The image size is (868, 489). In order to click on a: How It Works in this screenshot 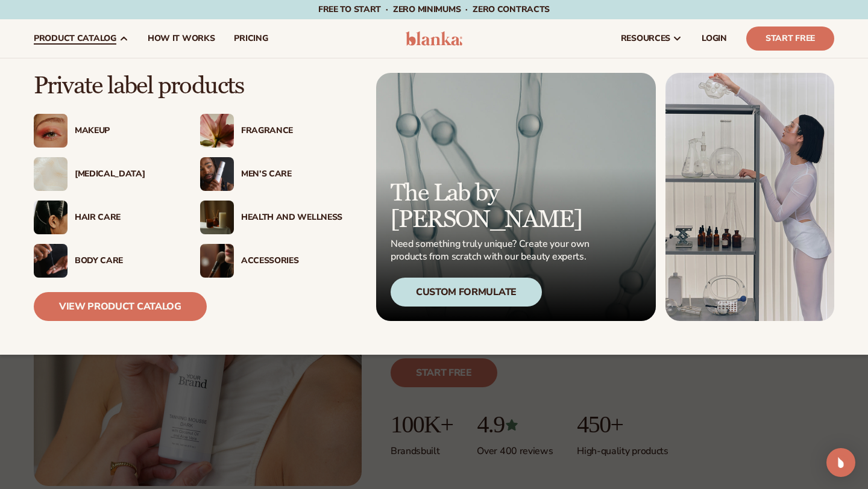, I will do `click(182, 39)`.